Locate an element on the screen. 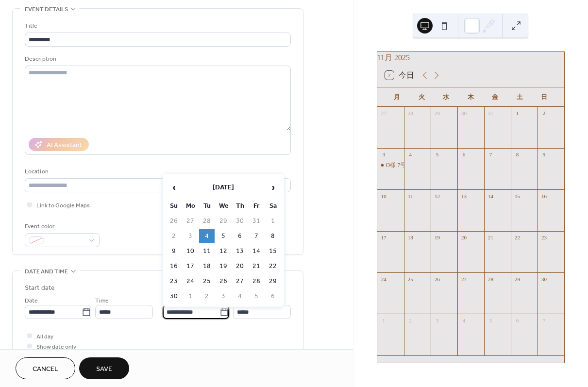 This screenshot has width=588, height=387. div: 22 is located at coordinates (517, 238).